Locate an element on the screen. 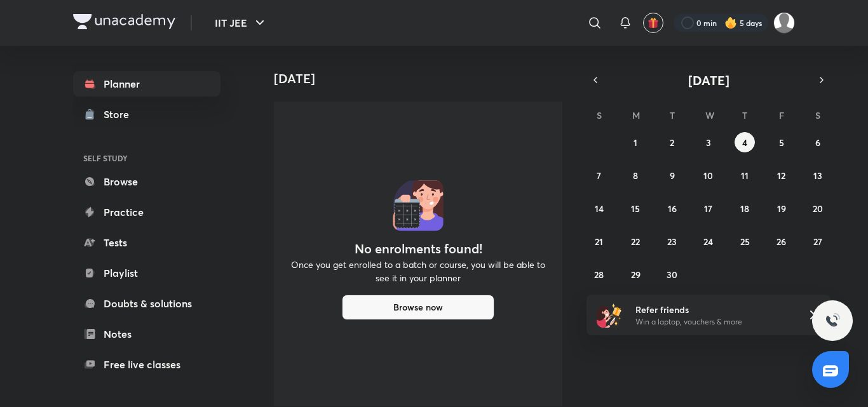  button: IIT JEE is located at coordinates (241, 23).